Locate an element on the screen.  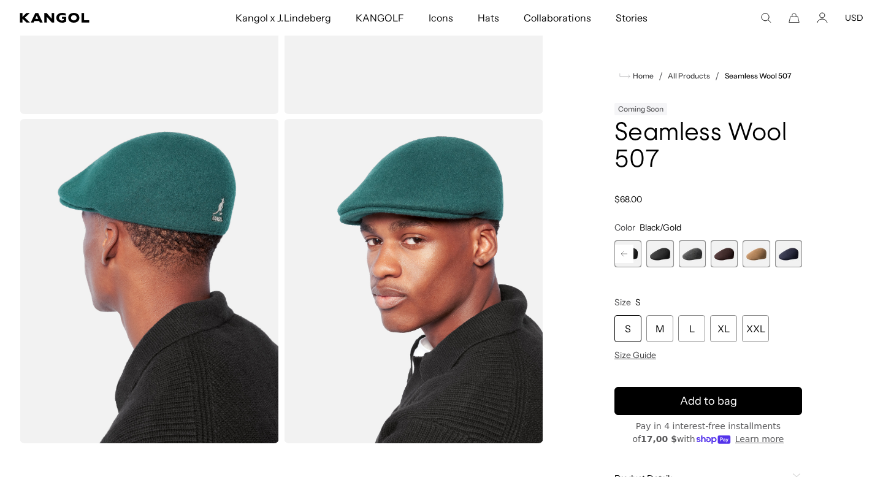
label: Dark Flannel is located at coordinates (692, 254).